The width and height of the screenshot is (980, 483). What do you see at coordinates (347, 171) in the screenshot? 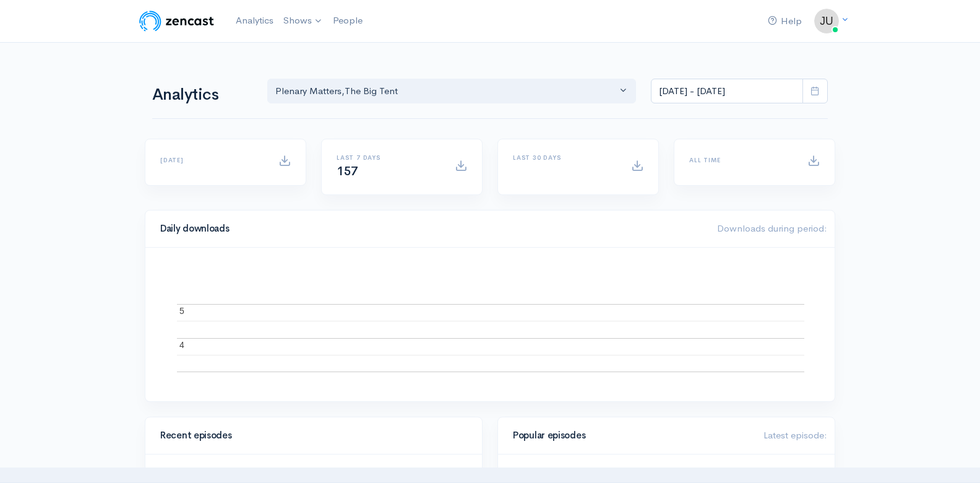
I see `span: 157` at bounding box center [347, 171].